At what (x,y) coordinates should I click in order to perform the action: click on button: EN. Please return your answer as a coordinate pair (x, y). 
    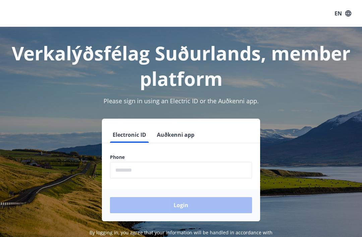
    Looking at the image, I should click on (343, 13).